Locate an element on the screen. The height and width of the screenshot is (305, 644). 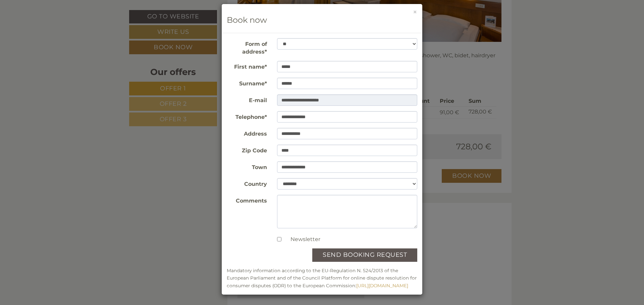
button: Send is located at coordinates (244, 181).